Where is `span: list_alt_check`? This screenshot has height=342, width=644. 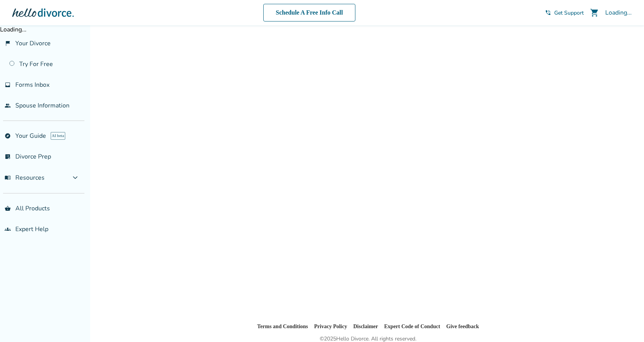 span: list_alt_check is located at coordinates (8, 157).